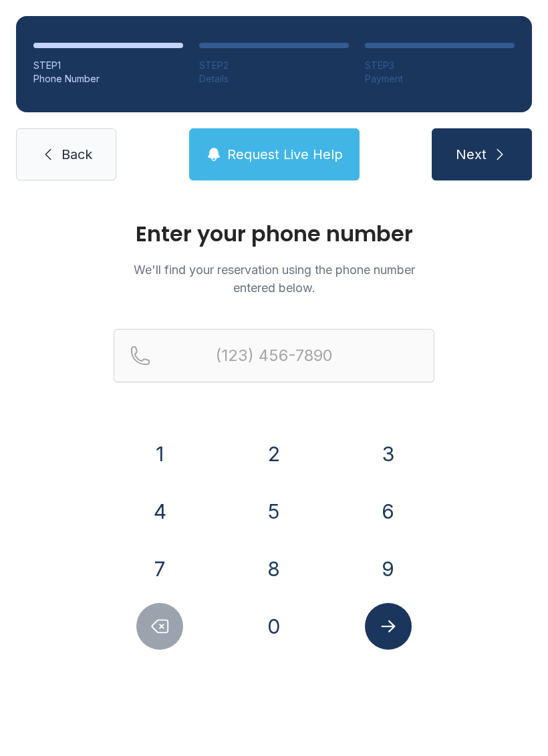 The image size is (548, 756). I want to click on span: Request Live Help, so click(285, 154).